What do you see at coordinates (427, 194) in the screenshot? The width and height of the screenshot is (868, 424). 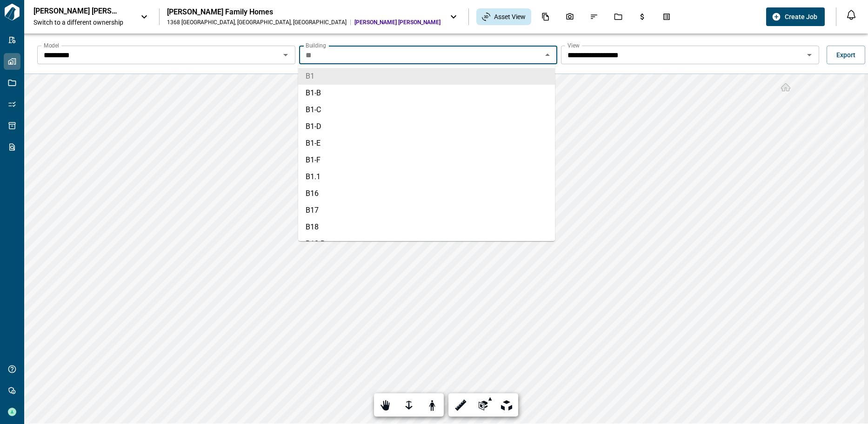 I see `li: B16` at bounding box center [427, 194].